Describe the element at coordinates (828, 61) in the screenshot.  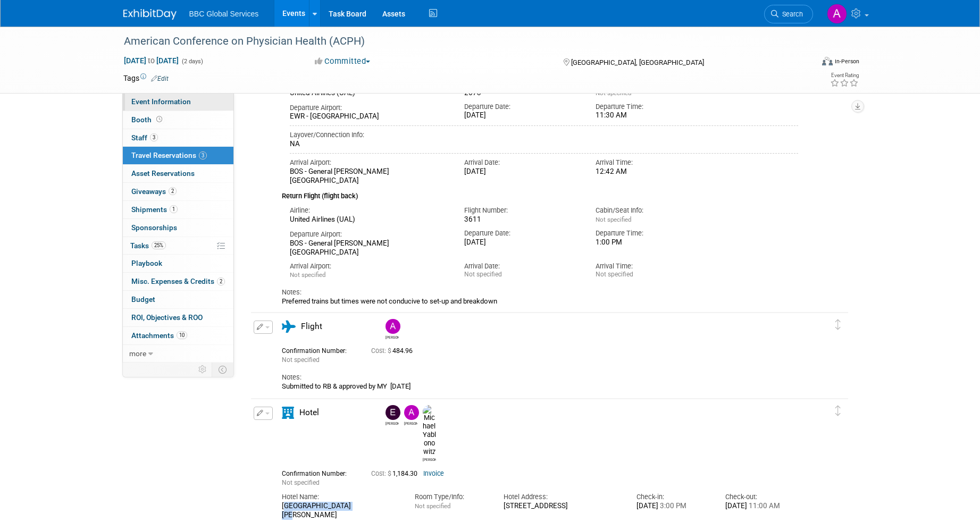
I see `img: Format-Inperson.png` at that location.